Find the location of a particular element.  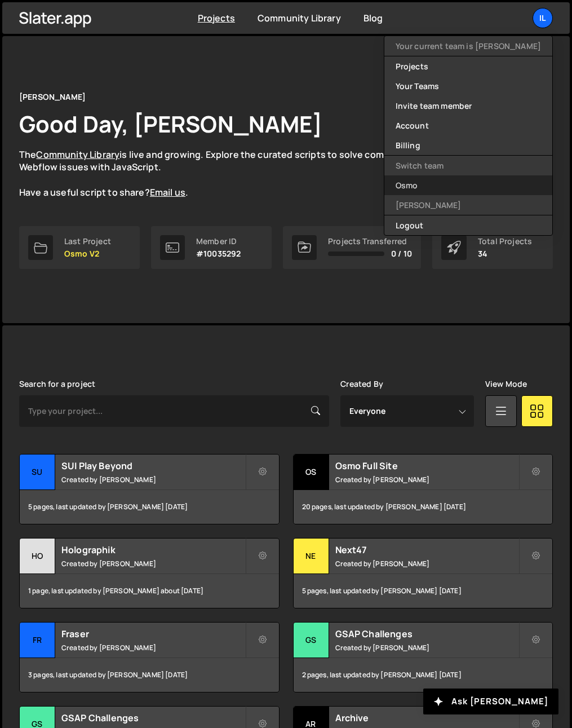

div: Ho is located at coordinates (38, 556).